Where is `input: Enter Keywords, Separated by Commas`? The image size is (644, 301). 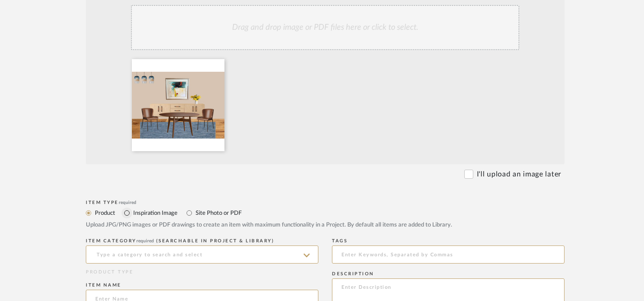
input: Enter Keywords, Separated by Commas is located at coordinates (448, 255).